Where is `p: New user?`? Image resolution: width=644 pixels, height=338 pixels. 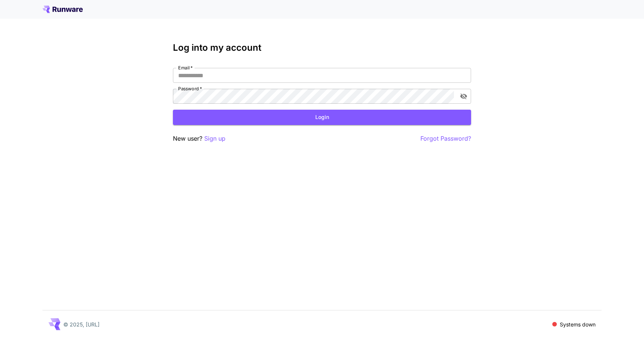 p: New user? is located at coordinates (199, 138).